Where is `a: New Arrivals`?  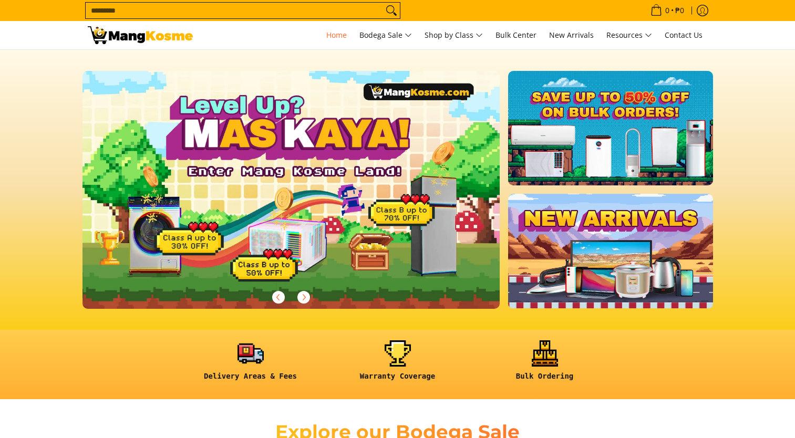
a: New Arrivals is located at coordinates (571, 35).